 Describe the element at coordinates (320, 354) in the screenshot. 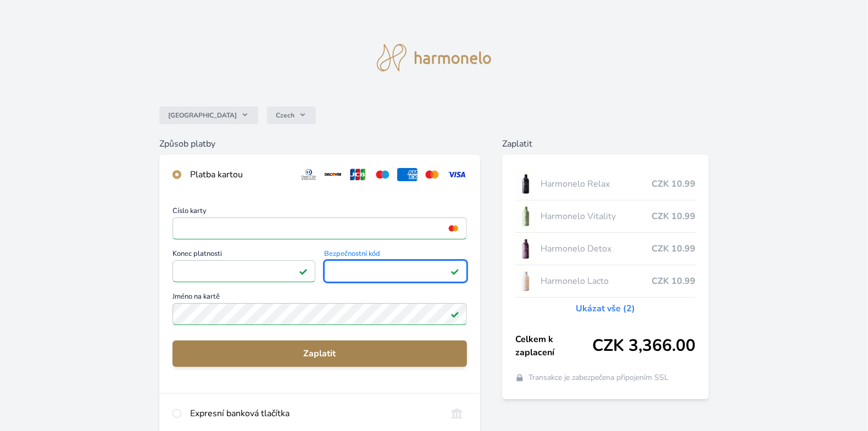

I see `span: Zaplatit` at that location.